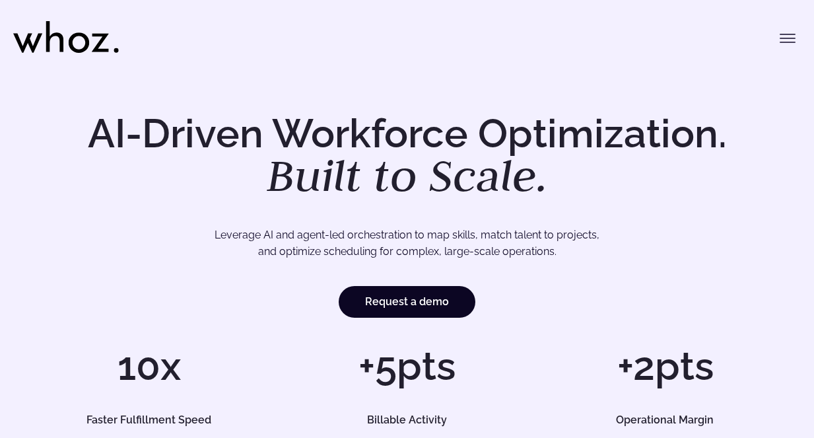 The height and width of the screenshot is (438, 814). Describe the element at coordinates (788, 38) in the screenshot. I see `button: Toggle menu` at that location.